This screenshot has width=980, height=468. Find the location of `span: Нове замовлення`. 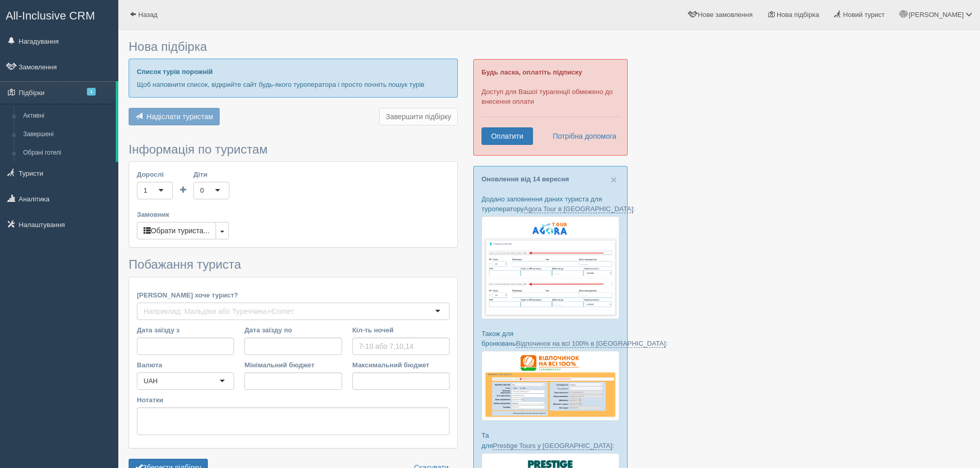

span: Нове замовлення is located at coordinates (726, 15).